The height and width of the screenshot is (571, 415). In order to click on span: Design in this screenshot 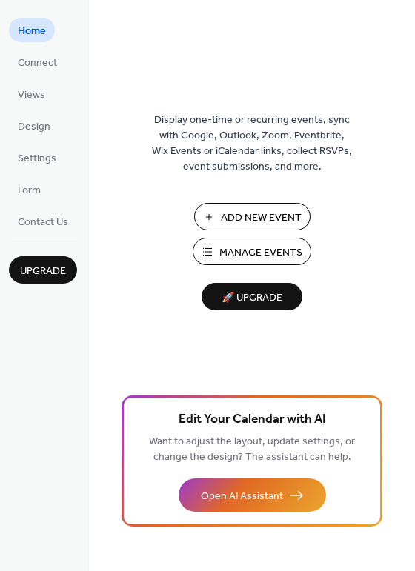, I will do `click(34, 127)`.